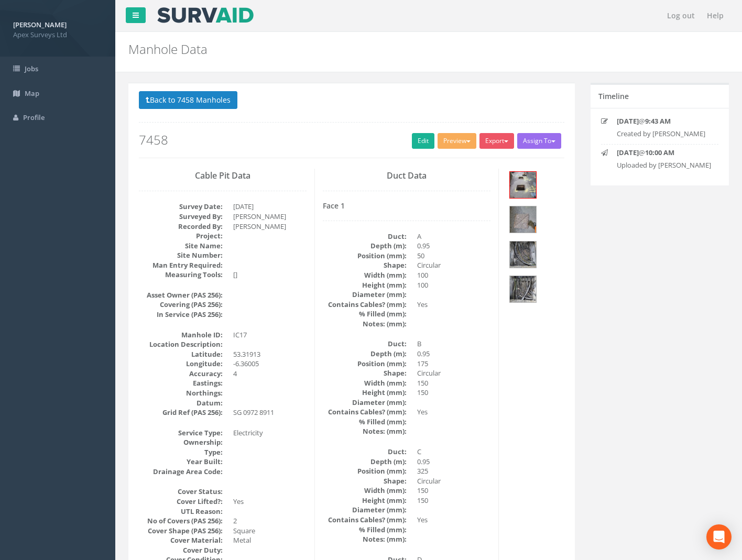  I want to click on button: Assign To, so click(539, 141).